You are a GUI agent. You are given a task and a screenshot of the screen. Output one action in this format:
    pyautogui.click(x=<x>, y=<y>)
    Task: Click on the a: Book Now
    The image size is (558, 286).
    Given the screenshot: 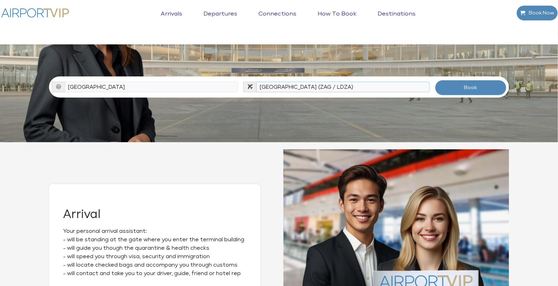 What is the action you would take?
    pyautogui.click(x=537, y=13)
    